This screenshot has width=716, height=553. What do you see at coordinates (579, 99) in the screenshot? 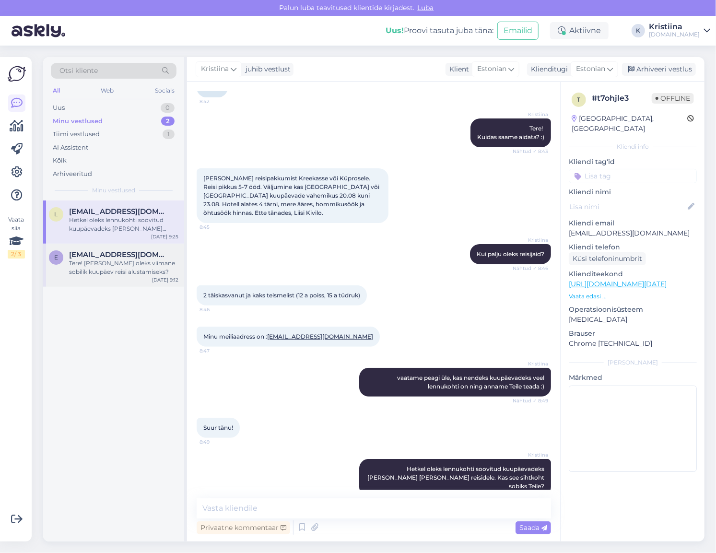
I see `span: t` at bounding box center [579, 99].